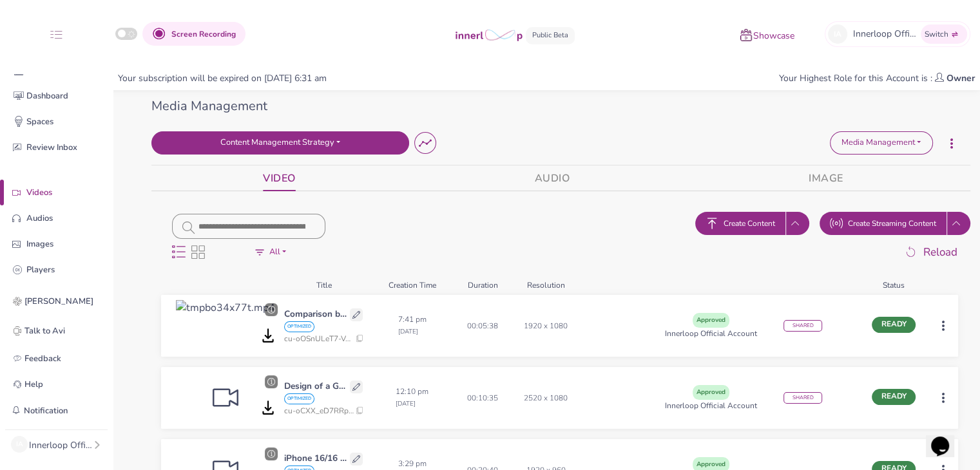  Describe the element at coordinates (881, 143) in the screenshot. I see `button: Media Management` at that location.